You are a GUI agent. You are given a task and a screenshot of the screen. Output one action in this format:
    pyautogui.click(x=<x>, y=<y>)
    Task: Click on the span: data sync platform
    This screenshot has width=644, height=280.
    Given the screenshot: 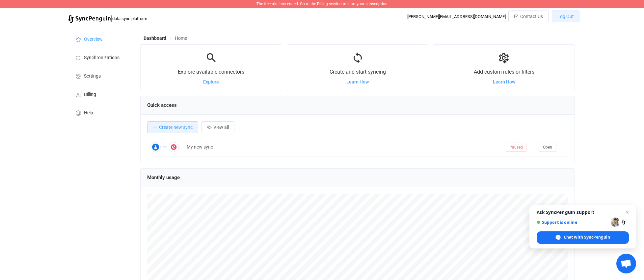 What is the action you would take?
    pyautogui.click(x=130, y=18)
    